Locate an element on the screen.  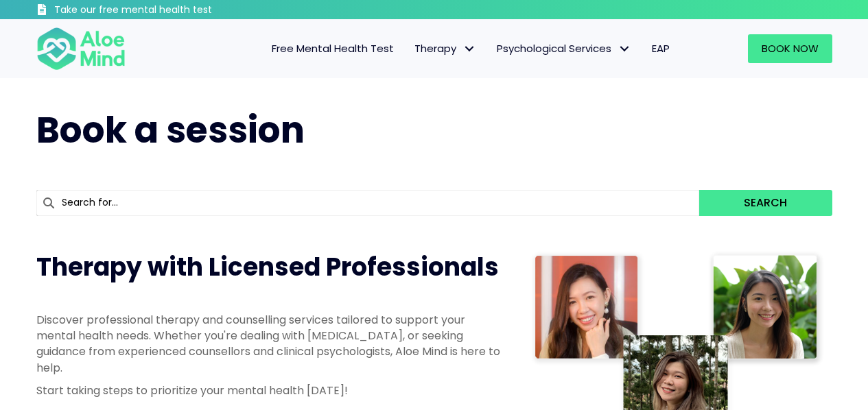
span: Therapy: submenu is located at coordinates (469, 49).